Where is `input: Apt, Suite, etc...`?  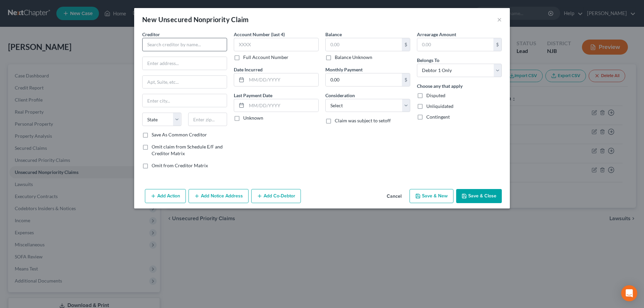
input: Apt, Suite, etc... is located at coordinates (184, 82).